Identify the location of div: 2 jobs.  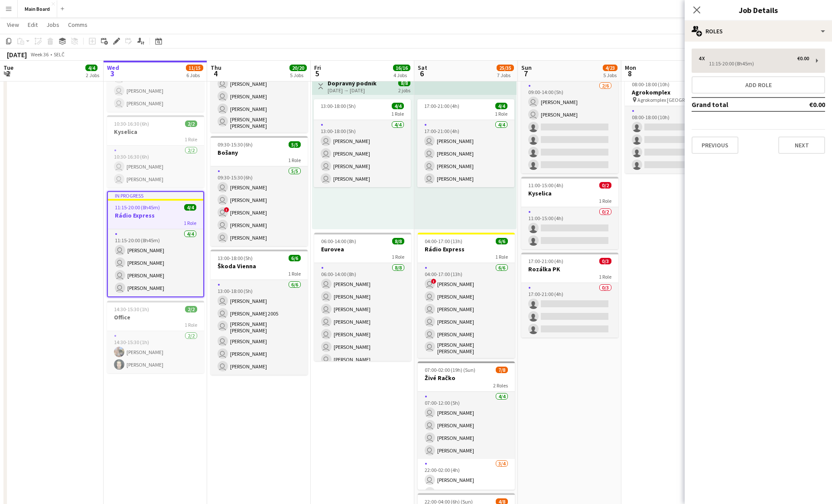
(405, 90).